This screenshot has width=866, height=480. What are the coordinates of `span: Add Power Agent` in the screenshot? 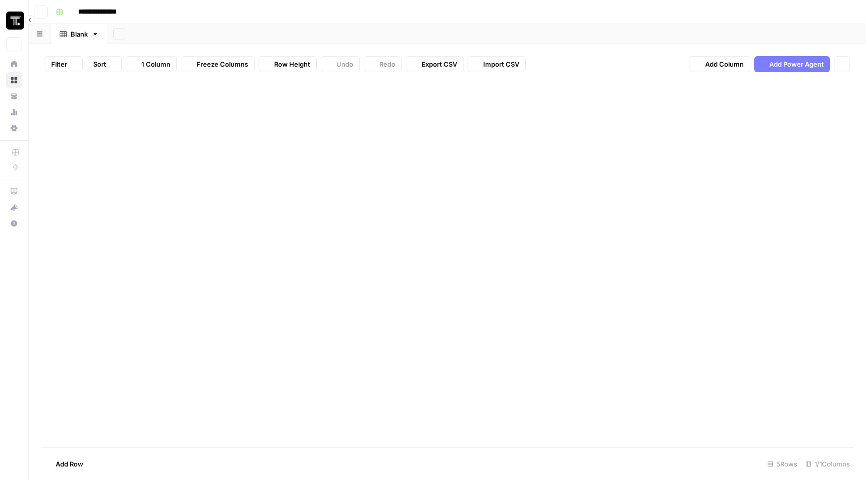 It's located at (796, 64).